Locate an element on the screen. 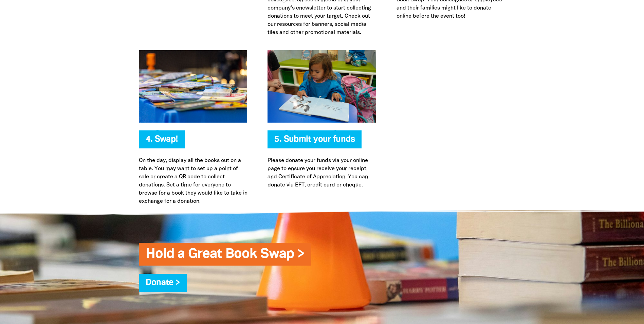 This screenshot has height=324, width=644. img: Swap! is located at coordinates (193, 86).